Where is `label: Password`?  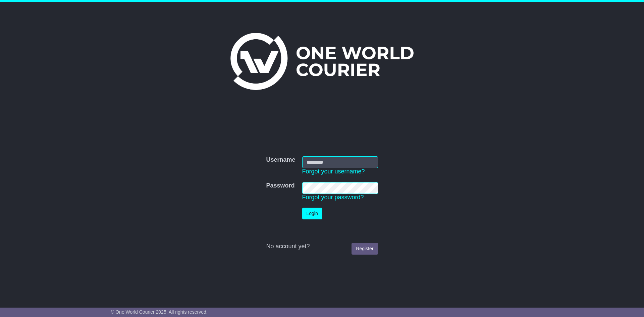 label: Password is located at coordinates (280, 186).